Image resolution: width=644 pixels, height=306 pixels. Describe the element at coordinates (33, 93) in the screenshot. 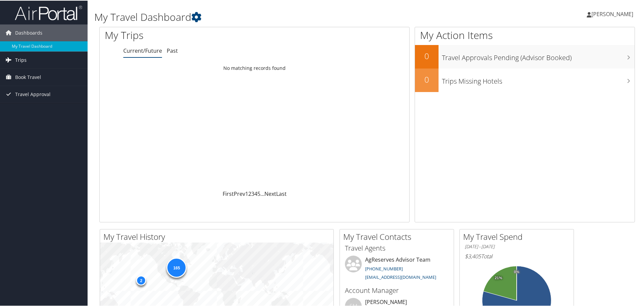

I see `span: Travel Approval` at that location.